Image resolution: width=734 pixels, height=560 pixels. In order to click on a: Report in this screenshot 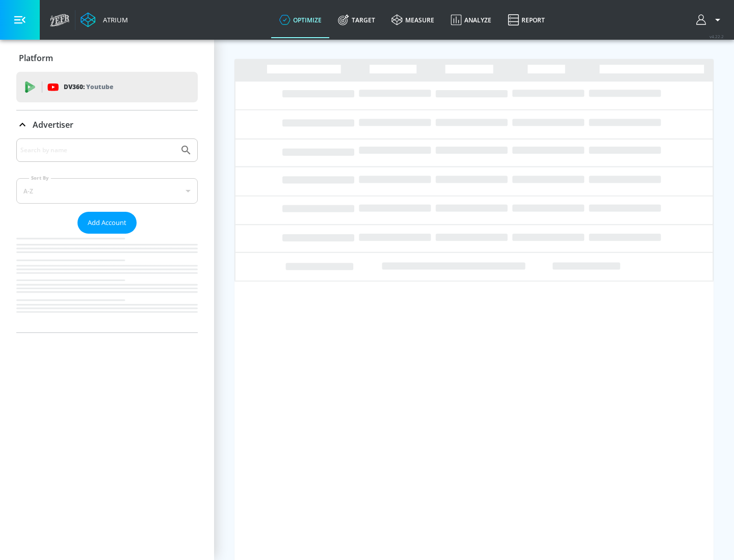, I will do `click(526, 20)`.